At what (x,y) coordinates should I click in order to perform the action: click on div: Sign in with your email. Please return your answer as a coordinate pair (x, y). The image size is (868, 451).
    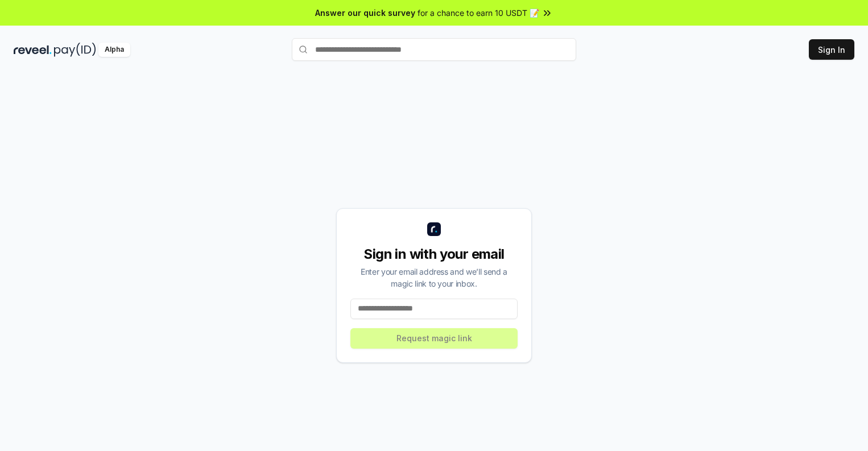
    Looking at the image, I should click on (434, 254).